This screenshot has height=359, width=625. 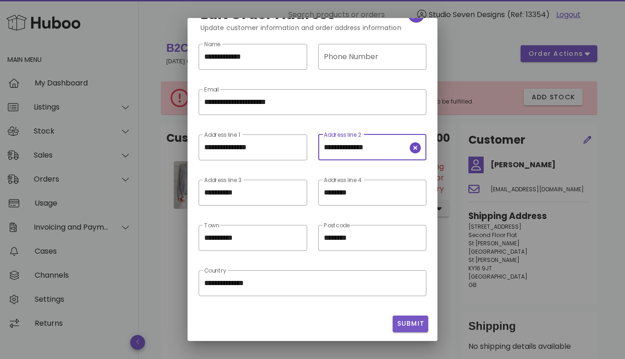 What do you see at coordinates (415, 148) in the screenshot?
I see `button: clear icon` at bounding box center [415, 148].